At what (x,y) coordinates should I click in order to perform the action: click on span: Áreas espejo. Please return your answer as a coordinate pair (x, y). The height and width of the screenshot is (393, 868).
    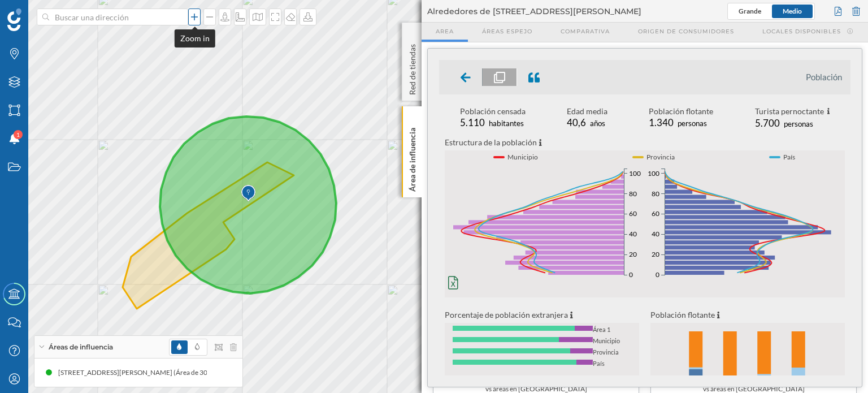
    Looking at the image, I should click on (507, 31).